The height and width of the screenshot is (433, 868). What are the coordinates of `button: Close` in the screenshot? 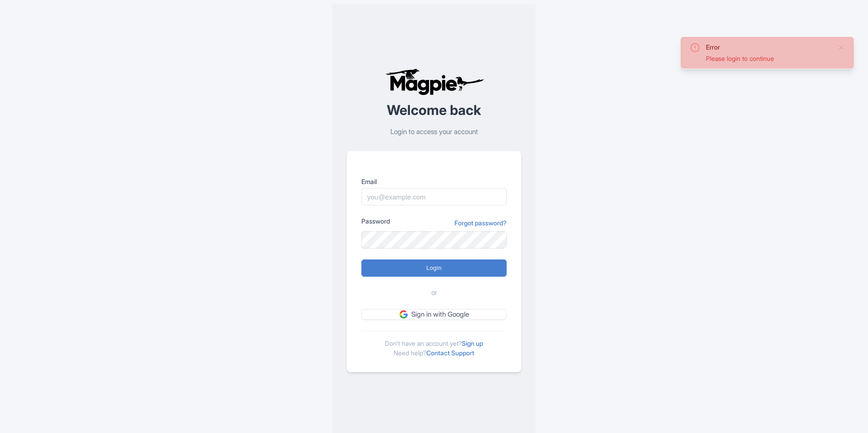 It's located at (842, 48).